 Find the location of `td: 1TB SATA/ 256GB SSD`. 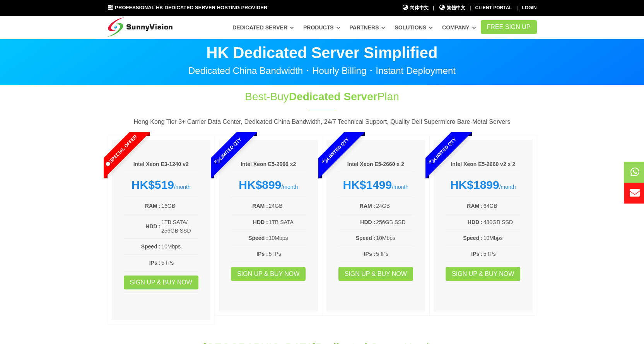

td: 1TB SATA/ 256GB SSD is located at coordinates (180, 227).